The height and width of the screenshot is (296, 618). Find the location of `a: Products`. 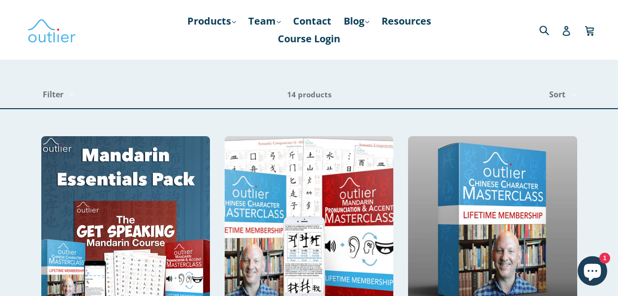

a: Products is located at coordinates (211, 21).